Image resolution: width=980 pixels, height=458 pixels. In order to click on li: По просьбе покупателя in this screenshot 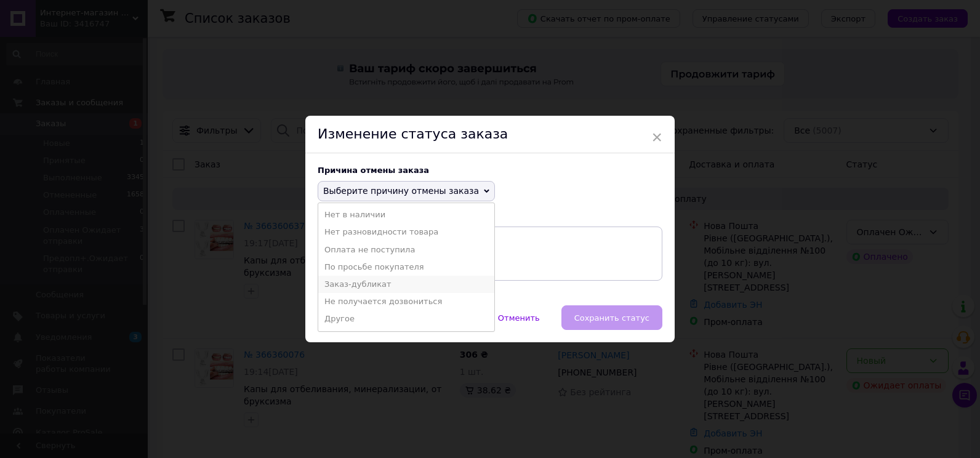, I will do `click(407, 268)`.